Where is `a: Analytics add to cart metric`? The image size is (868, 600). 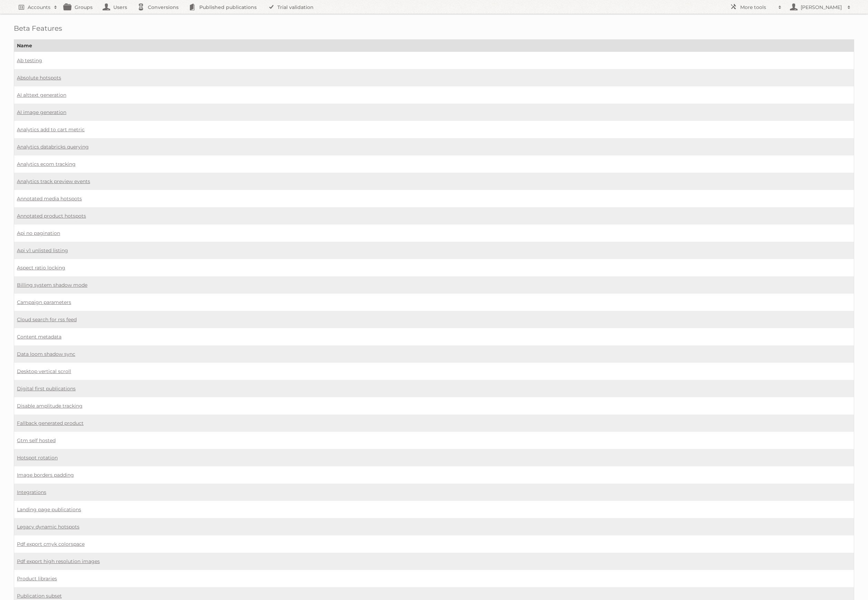 a: Analytics add to cart metric is located at coordinates (51, 129).